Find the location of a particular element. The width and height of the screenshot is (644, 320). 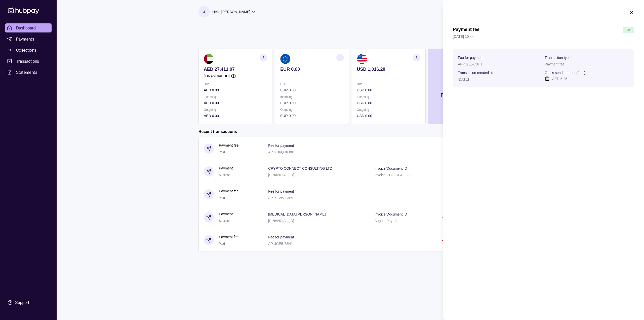

p: AED 5.25 is located at coordinates (560, 79).